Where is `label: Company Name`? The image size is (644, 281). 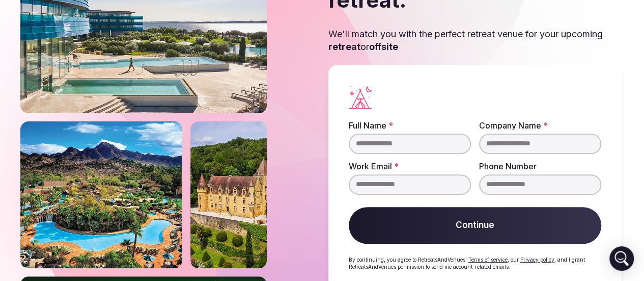 label: Company Name is located at coordinates (540, 126).